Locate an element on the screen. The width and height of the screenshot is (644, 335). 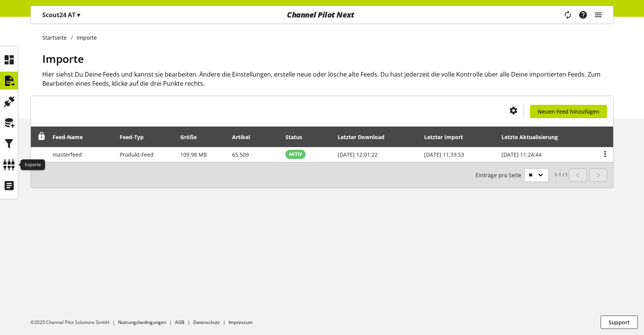
a: Datenschutz is located at coordinates (207, 322).